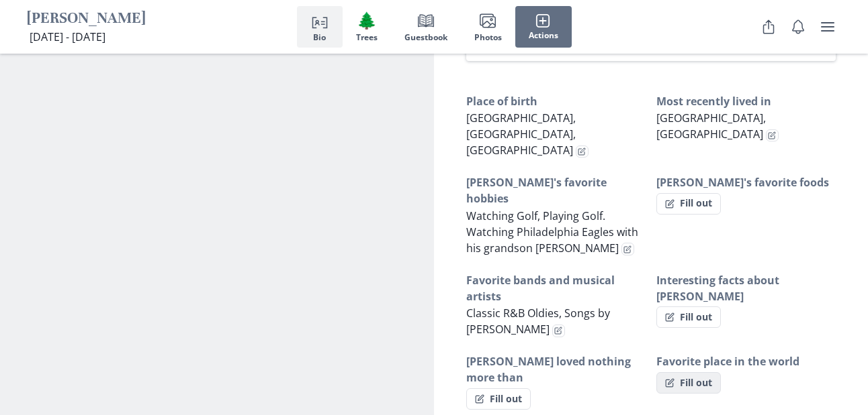 The image size is (868, 415). I want to click on h3: Most recently lived in, so click(746, 101).